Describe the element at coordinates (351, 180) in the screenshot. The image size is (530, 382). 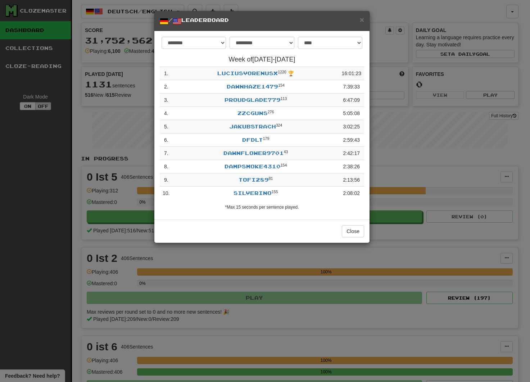
I see `td: 2:13:56` at that location.